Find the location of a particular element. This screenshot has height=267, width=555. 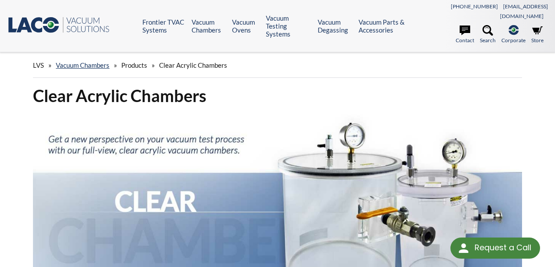

span: Products is located at coordinates (134, 65).